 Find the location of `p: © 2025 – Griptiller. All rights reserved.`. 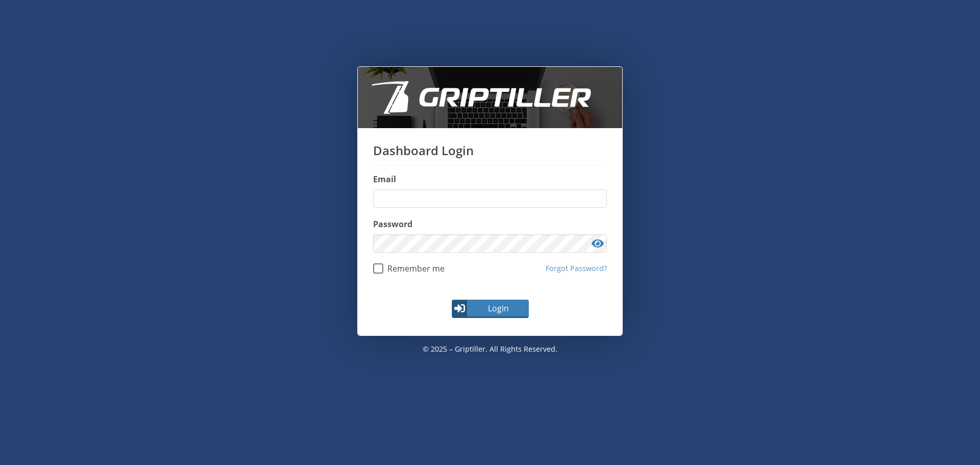

p: © 2025 – Griptiller. All rights reserved. is located at coordinates (490, 349).